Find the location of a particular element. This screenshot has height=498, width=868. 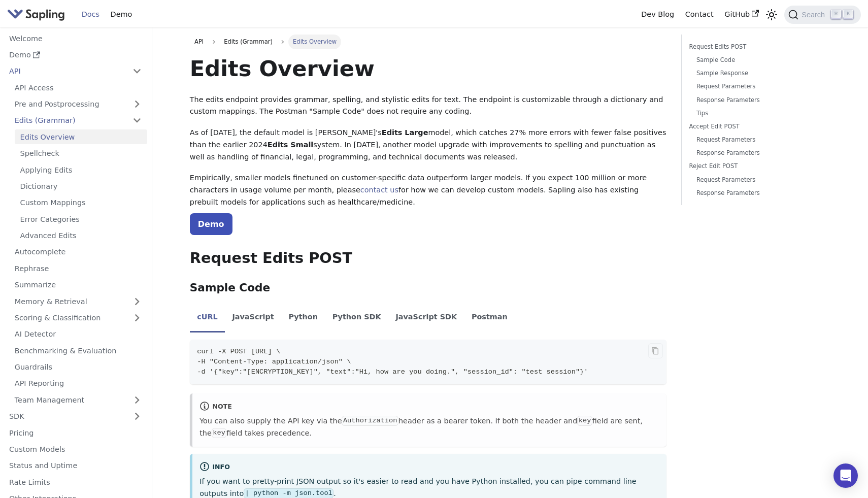

a: GitHub is located at coordinates (741, 14).